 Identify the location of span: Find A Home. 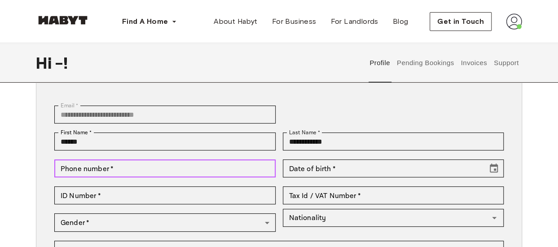
(145, 22).